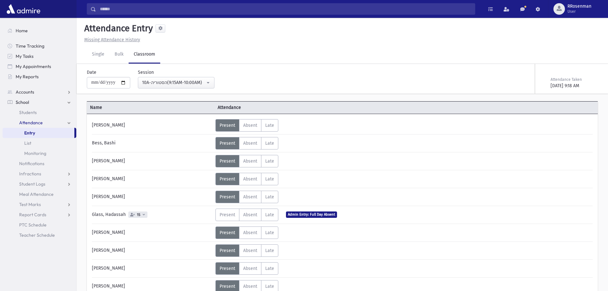 This screenshot has width=608, height=291. I want to click on div: Glass, Hadassah, so click(152, 214).